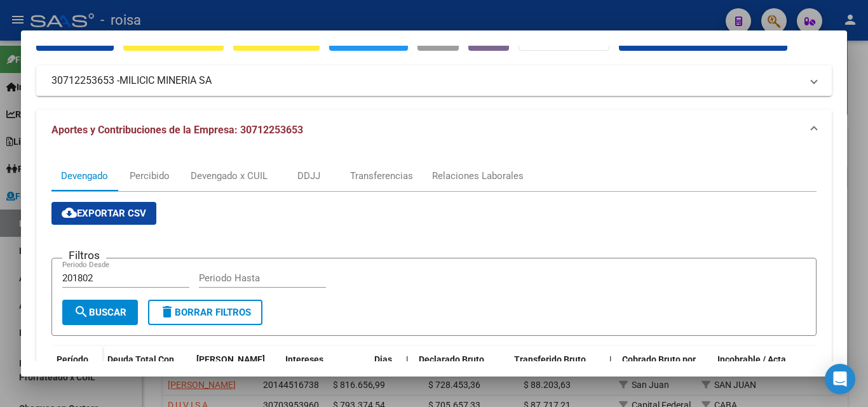 The image size is (868, 407). I want to click on div: Open Intercom Messenger, so click(840, 379).